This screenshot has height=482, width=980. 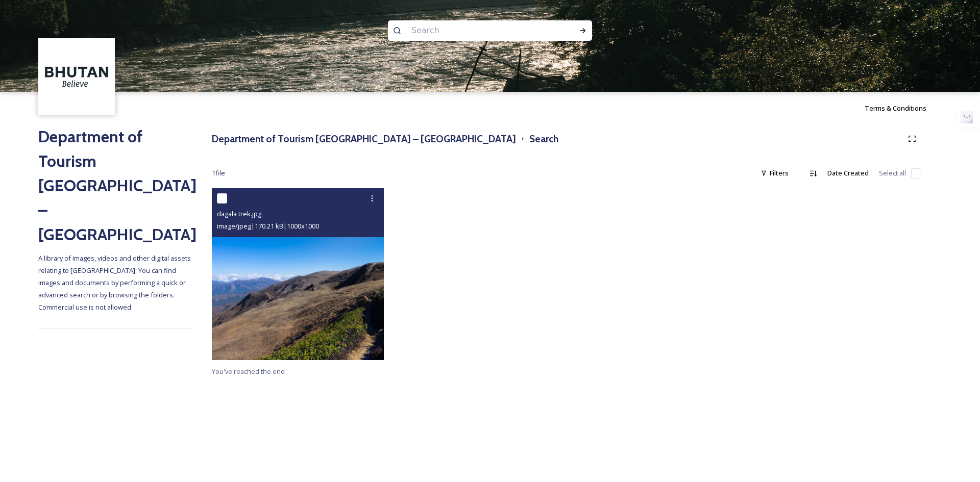 I want to click on span: image/jpeg | 170.21 kB | 1000 x 1000, so click(x=268, y=225).